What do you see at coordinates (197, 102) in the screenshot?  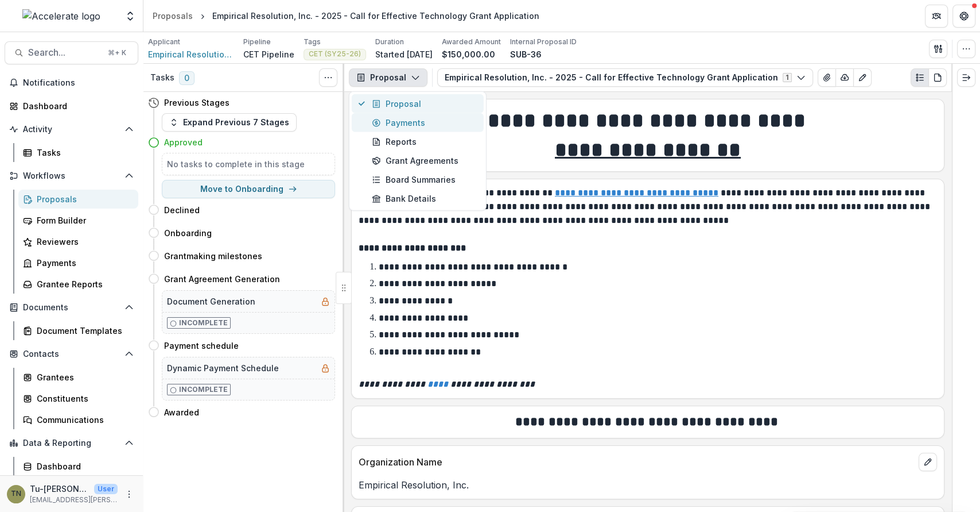 I see `h4: Previous Stages` at bounding box center [197, 102].